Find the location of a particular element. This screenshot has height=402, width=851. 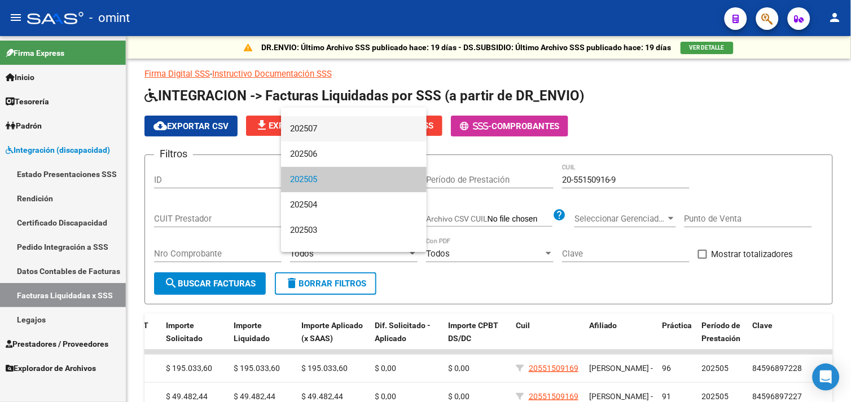

span: 202504 is located at coordinates (354, 205).